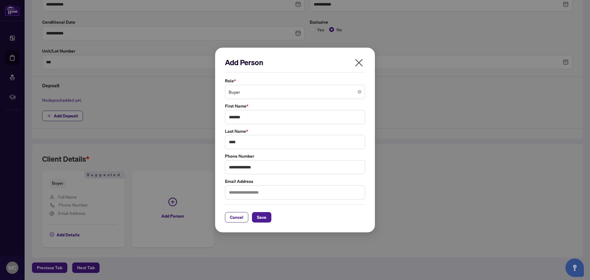 Image resolution: width=590 pixels, height=280 pixels. I want to click on h2: Add Person, so click(295, 62).